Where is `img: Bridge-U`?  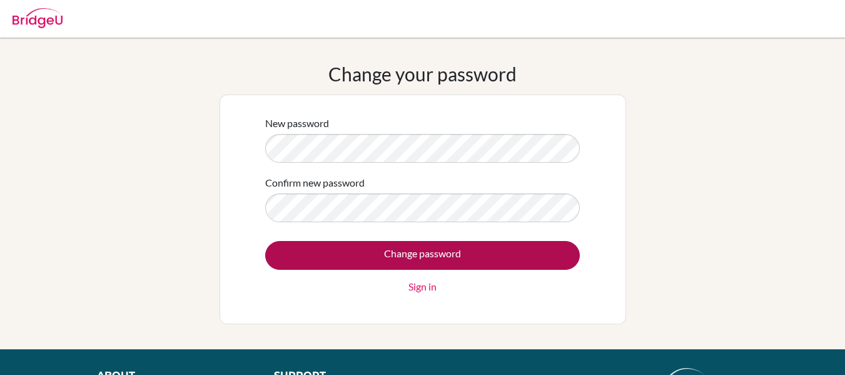
img: Bridge-U is located at coordinates (38, 18).